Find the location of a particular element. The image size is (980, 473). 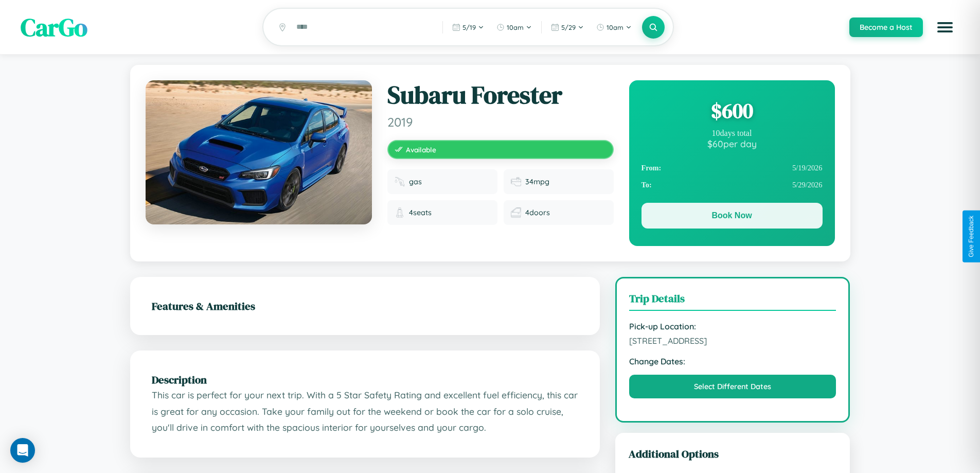

img: Subaru Forester 2019 is located at coordinates (259, 153).